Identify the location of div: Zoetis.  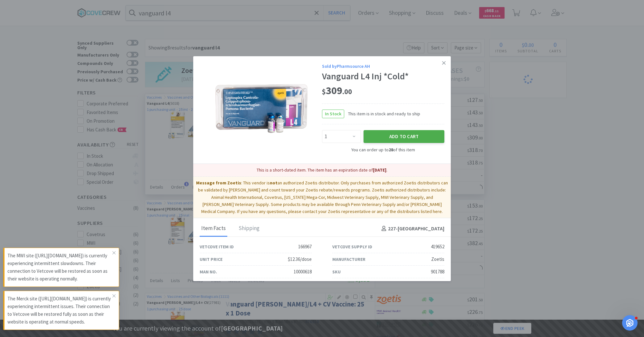
(437, 259).